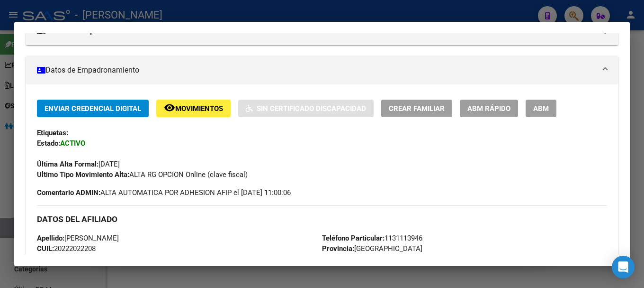 This screenshot has height=288, width=644. I want to click on mat-icon: remove_red_eye, so click(170, 108).